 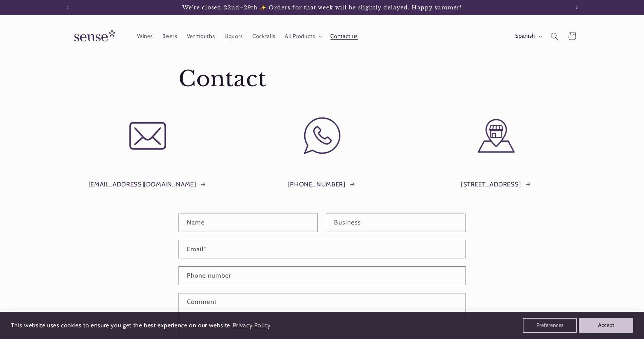 What do you see at coordinates (252, 325) in the screenshot?
I see `a: Privacy Policy (opens in a new tab)` at bounding box center [252, 325].